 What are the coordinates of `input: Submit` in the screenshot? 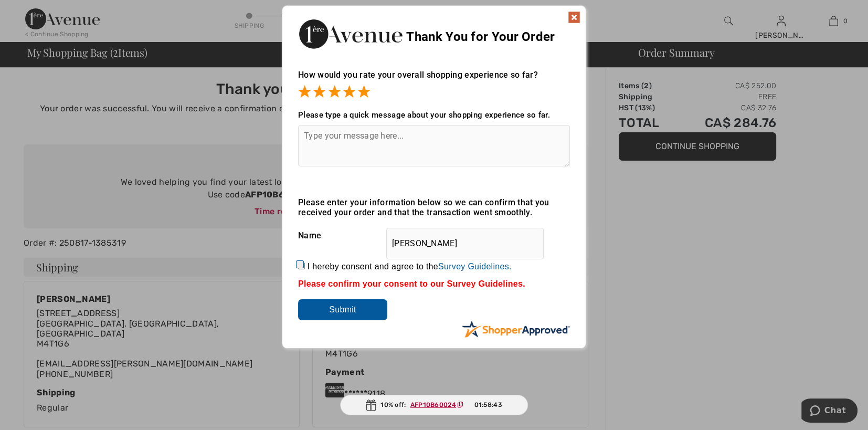 It's located at (343, 310).